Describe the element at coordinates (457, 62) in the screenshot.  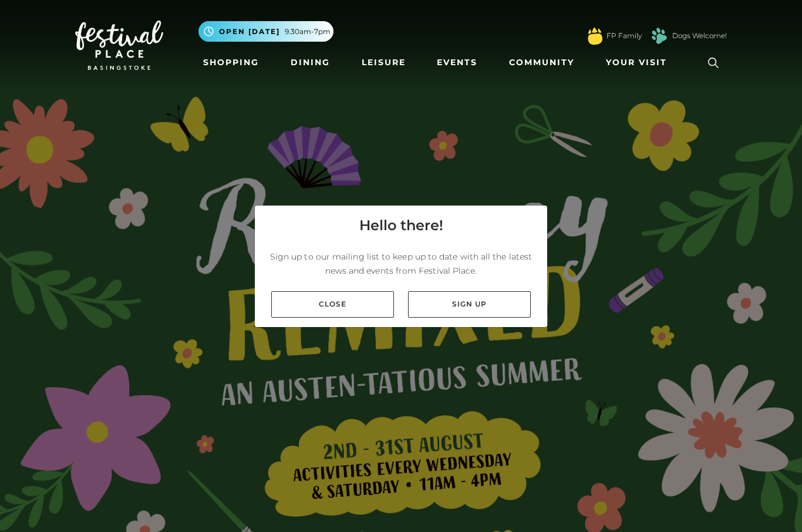
I see `a: Events` at that location.